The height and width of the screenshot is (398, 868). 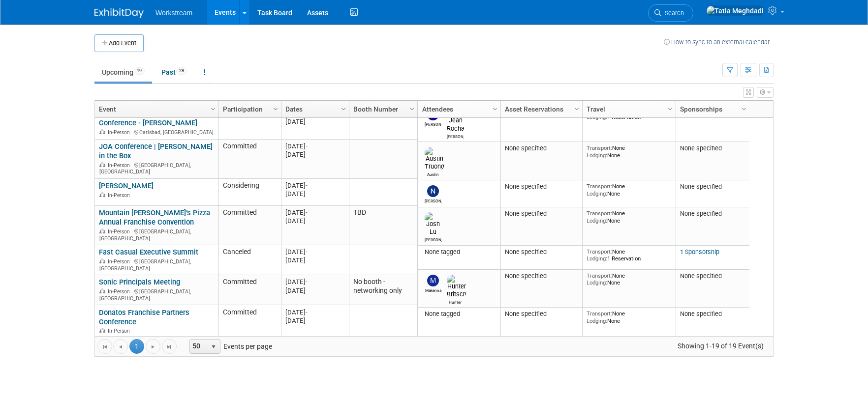 I want to click on td: Committed, so click(x=250, y=290).